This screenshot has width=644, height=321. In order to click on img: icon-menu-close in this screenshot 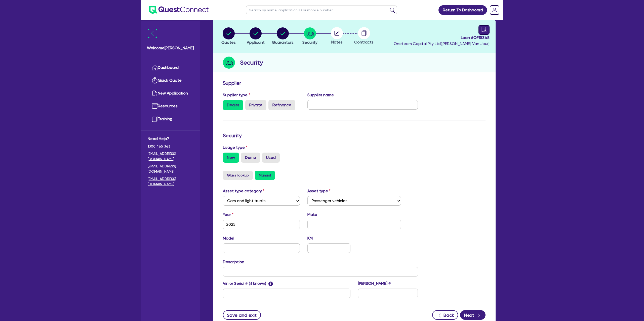, I will do `click(152, 34)`.